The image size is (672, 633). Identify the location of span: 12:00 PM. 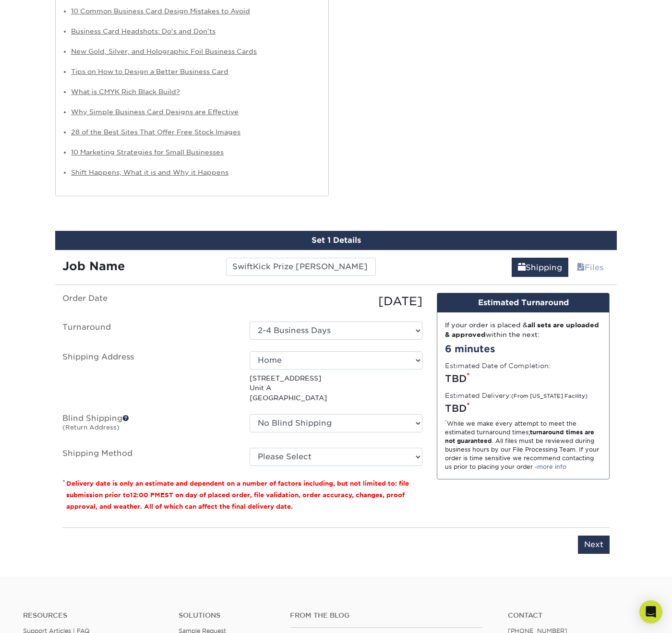
(145, 495).